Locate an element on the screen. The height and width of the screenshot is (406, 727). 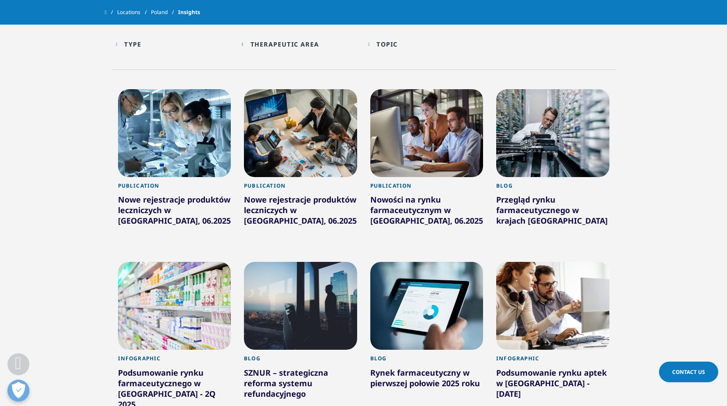
div: SZNUR – strategiczna reforma systemu refundacyjnego is located at coordinates (301, 385).